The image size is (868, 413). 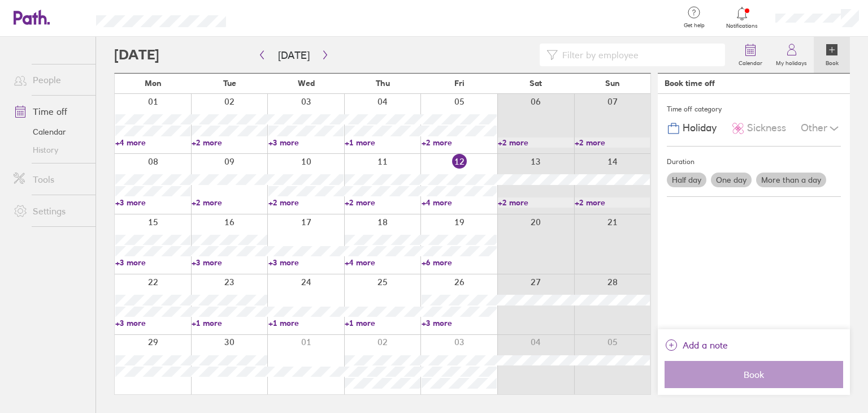 What do you see at coordinates (754, 374) in the screenshot?
I see `button: Book` at bounding box center [754, 374].